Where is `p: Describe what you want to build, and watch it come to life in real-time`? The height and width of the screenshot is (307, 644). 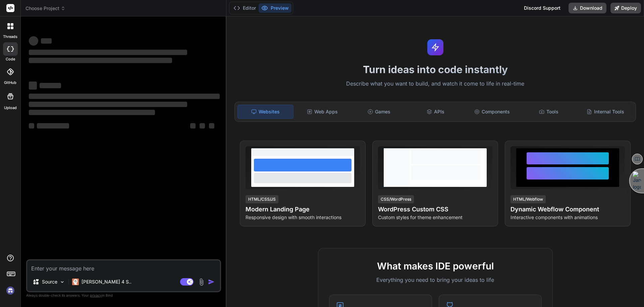 p: Describe what you want to build, and watch it come to life in real-time is located at coordinates (435, 84).